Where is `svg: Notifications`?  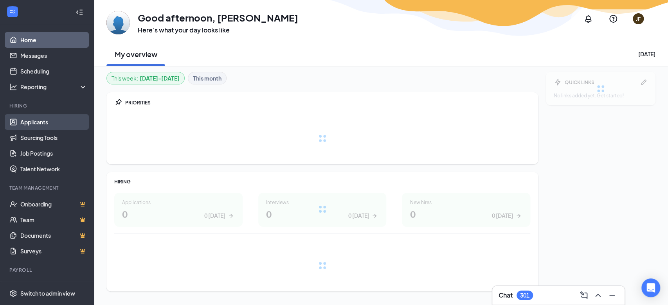 svg: Notifications is located at coordinates (588, 19).